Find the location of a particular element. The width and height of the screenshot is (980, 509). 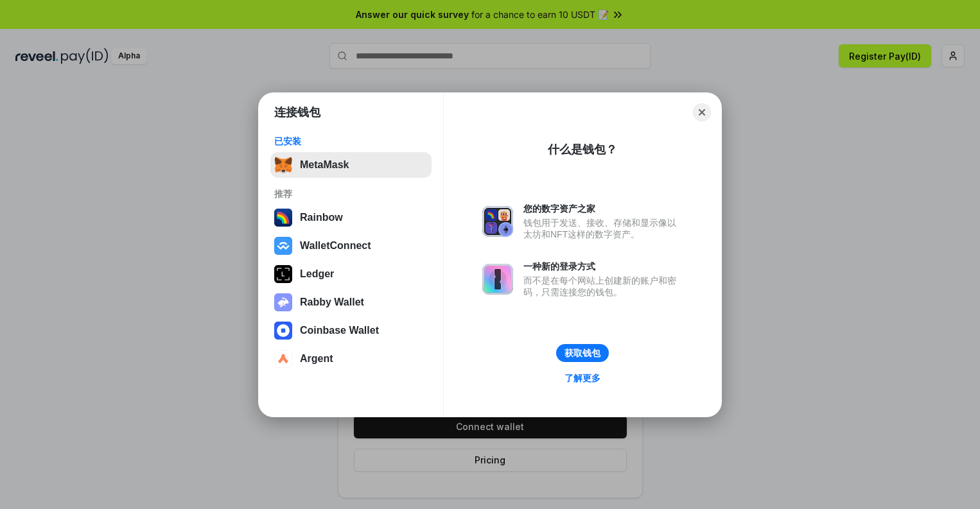

div: 获取钱包 is located at coordinates (582, 353).